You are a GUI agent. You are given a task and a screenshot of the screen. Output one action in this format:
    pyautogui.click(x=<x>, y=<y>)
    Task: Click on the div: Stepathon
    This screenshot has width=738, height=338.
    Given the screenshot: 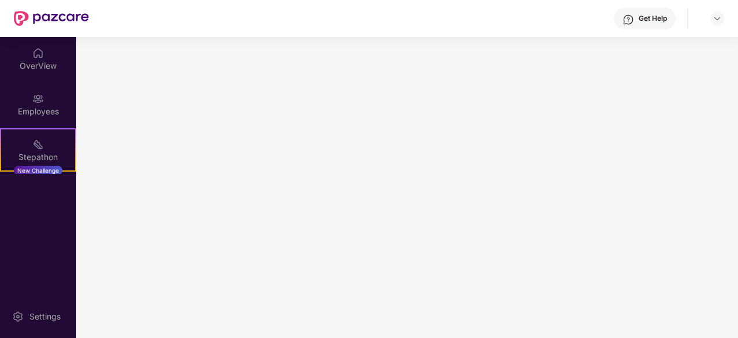 What is the action you would take?
    pyautogui.click(x=38, y=157)
    